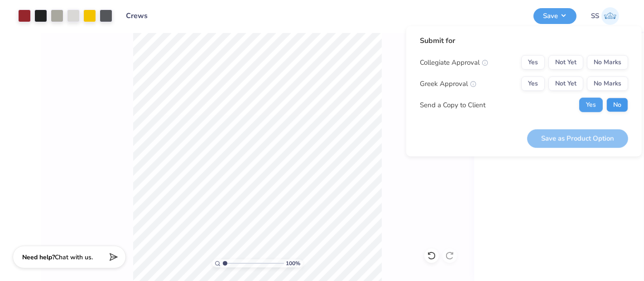  Describe the element at coordinates (453, 105) in the screenshot. I see `div: Send a Copy to Client` at that location.